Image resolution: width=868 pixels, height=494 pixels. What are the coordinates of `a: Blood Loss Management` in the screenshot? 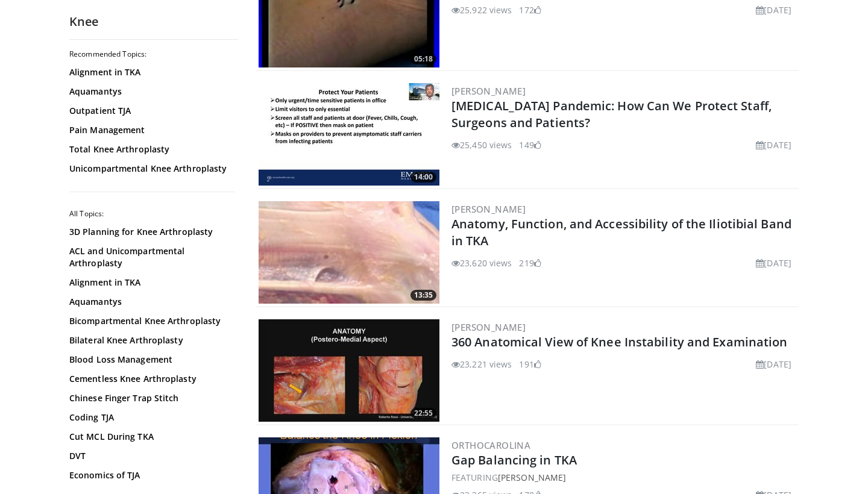 It's located at (151, 360).